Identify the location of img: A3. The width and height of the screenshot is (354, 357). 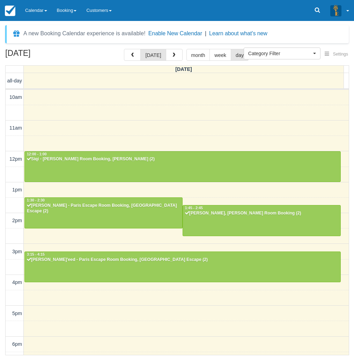
(336, 10).